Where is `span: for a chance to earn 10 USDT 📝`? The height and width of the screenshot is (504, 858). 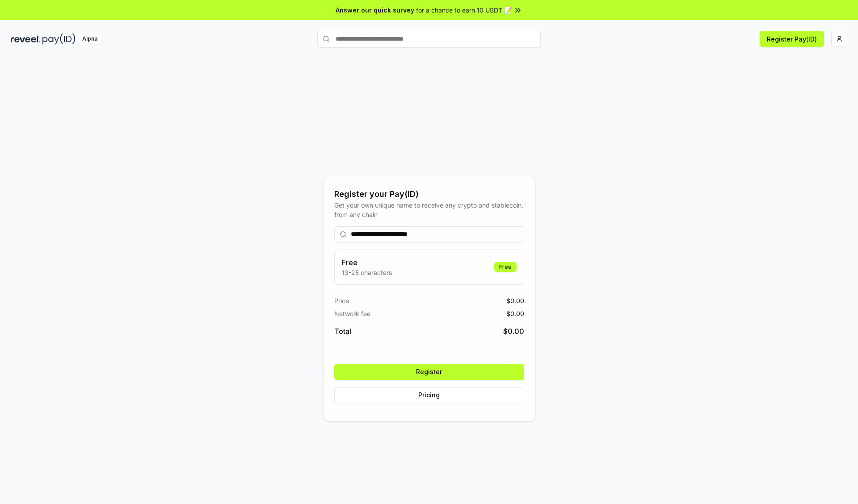
span: for a chance to earn 10 USDT 📝 is located at coordinates (463, 10).